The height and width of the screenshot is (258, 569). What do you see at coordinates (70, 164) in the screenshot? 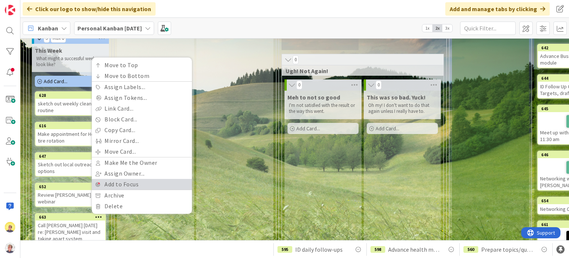
I see `div: 647Sketch out local outreach options` at bounding box center [70, 164].